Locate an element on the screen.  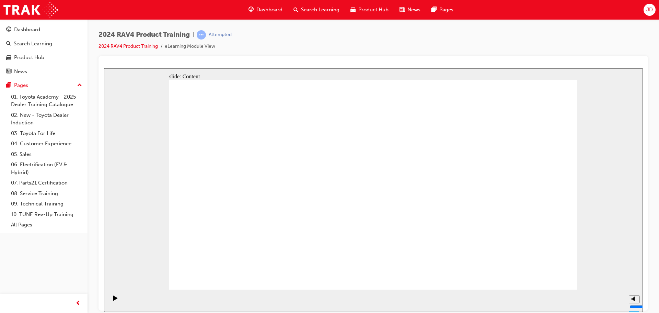
span: JD is located at coordinates (650, 10).